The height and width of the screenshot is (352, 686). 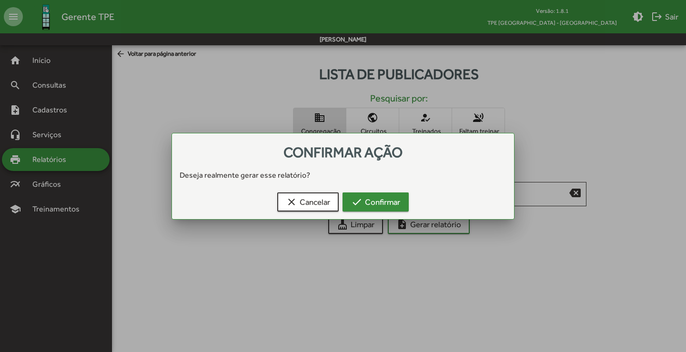 What do you see at coordinates (357, 202) in the screenshot?
I see `mat-icon: check` at bounding box center [357, 202].